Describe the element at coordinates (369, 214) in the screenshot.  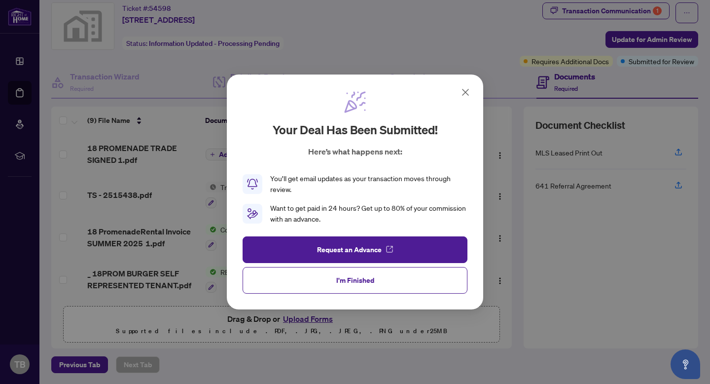
I see `div: Want to get paid in 24 hours? Get up to 80% of your commission with an advance.` at that location.